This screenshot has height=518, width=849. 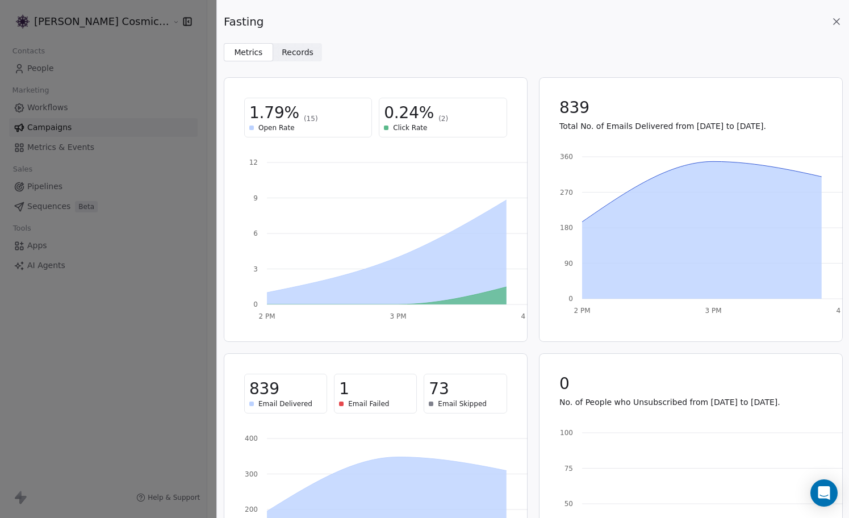 What do you see at coordinates (568, 264) in the screenshot?
I see `tspan: 90` at bounding box center [568, 264].